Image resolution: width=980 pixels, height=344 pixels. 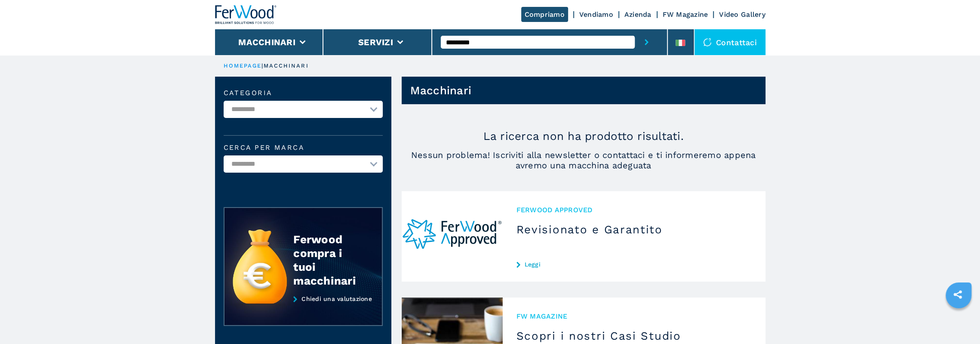 I want to click on img: Revisionato e Garantito, so click(x=452, y=236).